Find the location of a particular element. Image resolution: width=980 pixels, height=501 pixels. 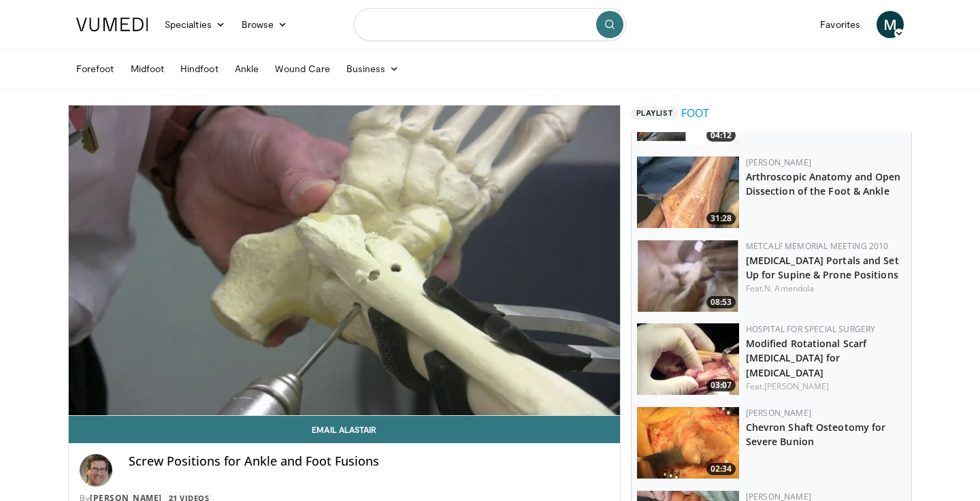

a: Wound Care is located at coordinates (302, 69).